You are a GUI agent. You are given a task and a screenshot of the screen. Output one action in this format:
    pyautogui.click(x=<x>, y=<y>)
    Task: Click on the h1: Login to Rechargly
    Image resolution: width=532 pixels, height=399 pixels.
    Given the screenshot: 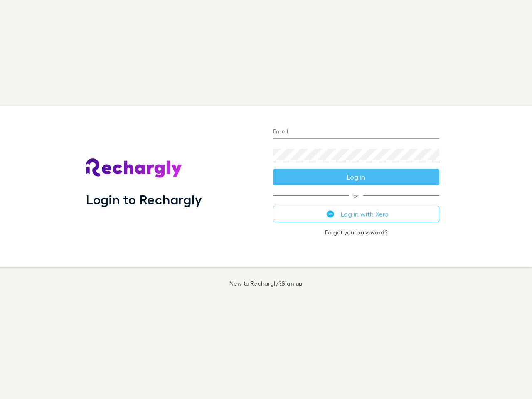 What is the action you would take?
    pyautogui.click(x=144, y=199)
    